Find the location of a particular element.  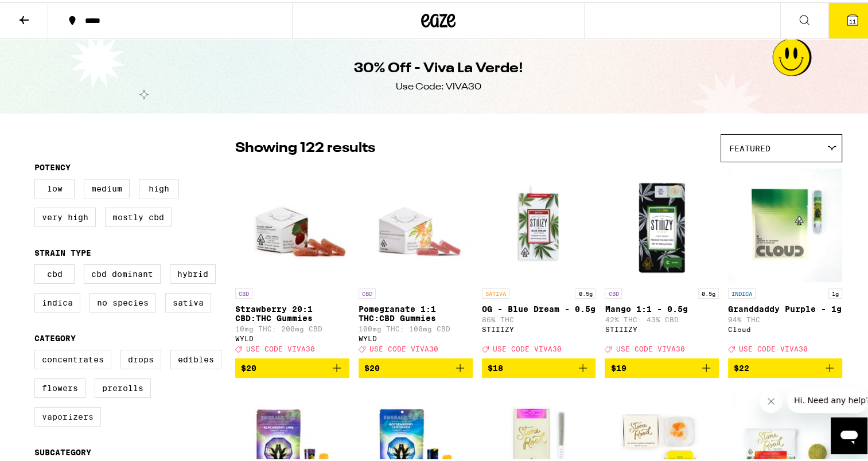

img: WYLD - Pomegranate 1:1 THC:CBD Gummies is located at coordinates (415, 223).